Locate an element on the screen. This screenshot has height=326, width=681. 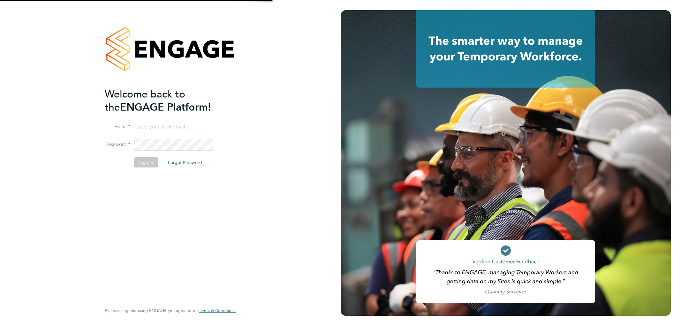
button: Forgot Password is located at coordinates (185, 162).